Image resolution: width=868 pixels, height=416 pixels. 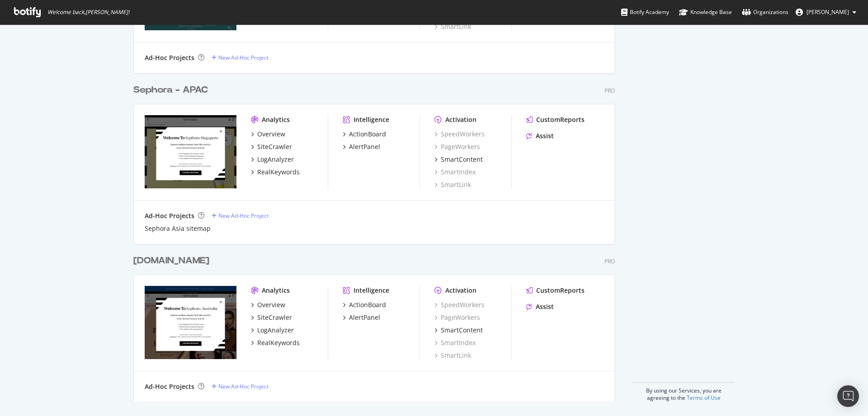 I want to click on span: Livia Tong, so click(x=828, y=12).